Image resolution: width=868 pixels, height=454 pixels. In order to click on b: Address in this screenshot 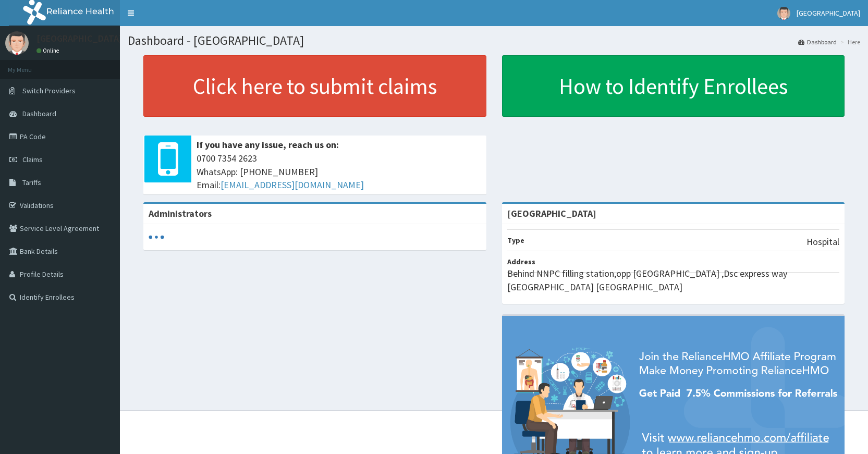, I will do `click(521, 261)`.